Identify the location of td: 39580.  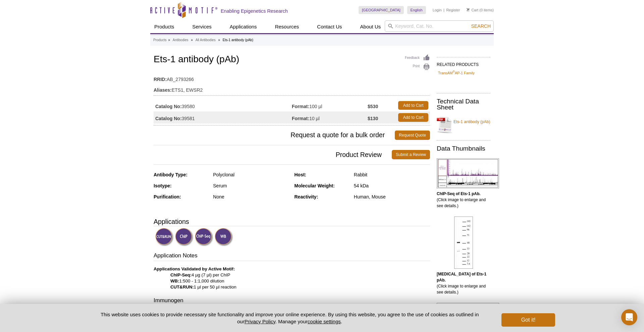
(223, 105).